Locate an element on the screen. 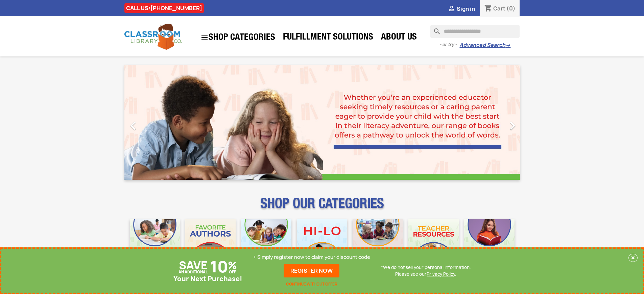  a: Fulfillment Solutions is located at coordinates (328, 38).